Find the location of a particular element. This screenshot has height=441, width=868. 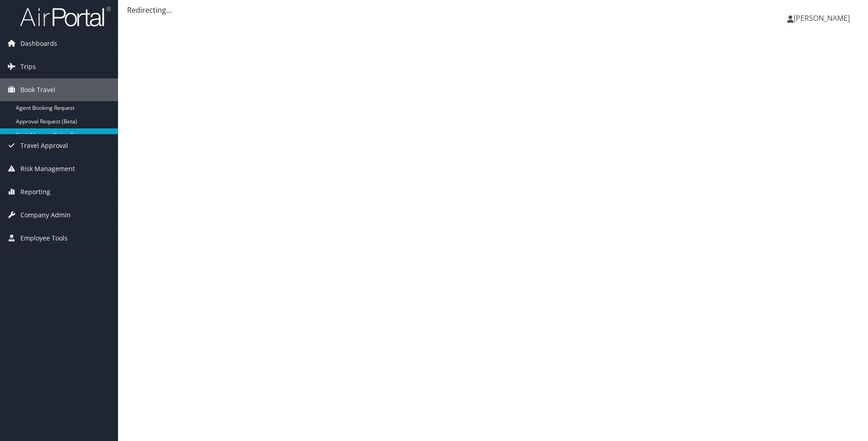

span: Employee Tools is located at coordinates (44, 238).